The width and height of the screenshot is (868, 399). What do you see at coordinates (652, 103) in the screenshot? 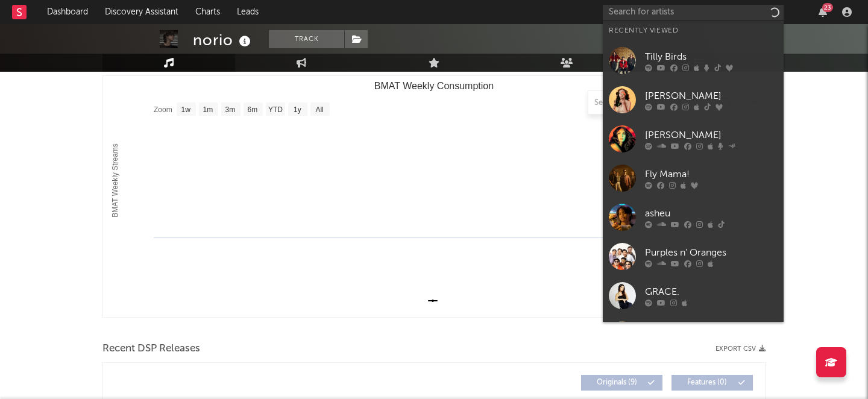
I see `input: Search by song name or URL` at bounding box center [652, 103].